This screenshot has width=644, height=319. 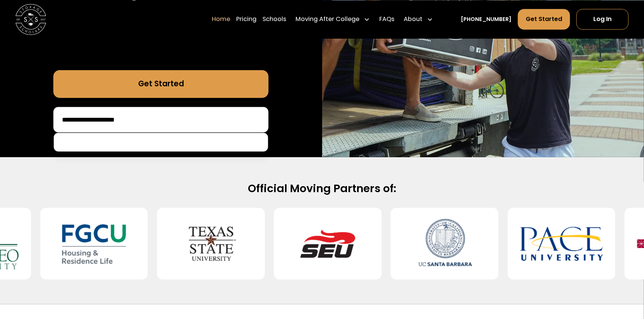 I want to click on h2: Official Moving Partners of:, so click(x=322, y=188).